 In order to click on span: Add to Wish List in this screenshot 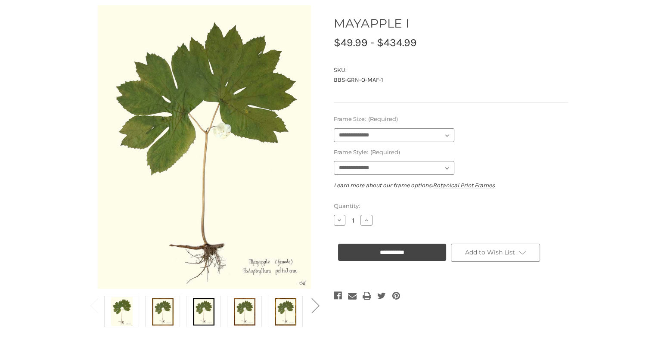, I will do `click(489, 252)`.